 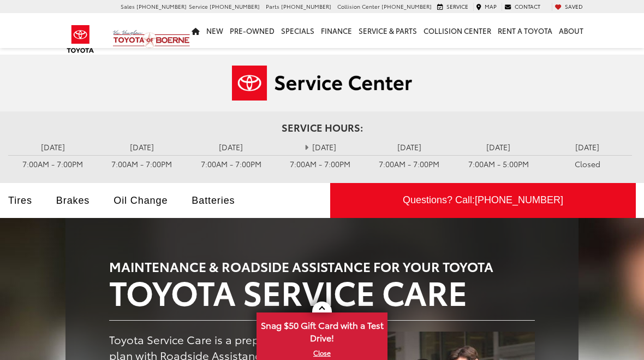 What do you see at coordinates (128, 6) in the screenshot?
I see `span: Sales` at bounding box center [128, 6].